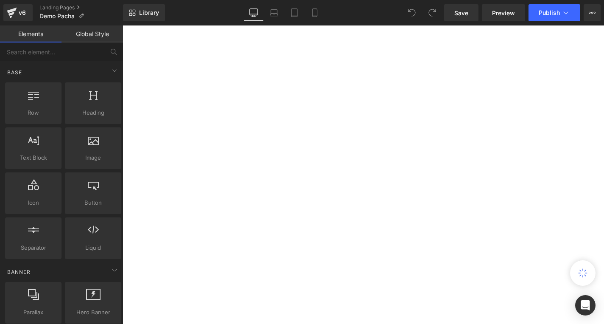 The image size is (604, 324). Describe the element at coordinates (592, 13) in the screenshot. I see `button: More` at that location.